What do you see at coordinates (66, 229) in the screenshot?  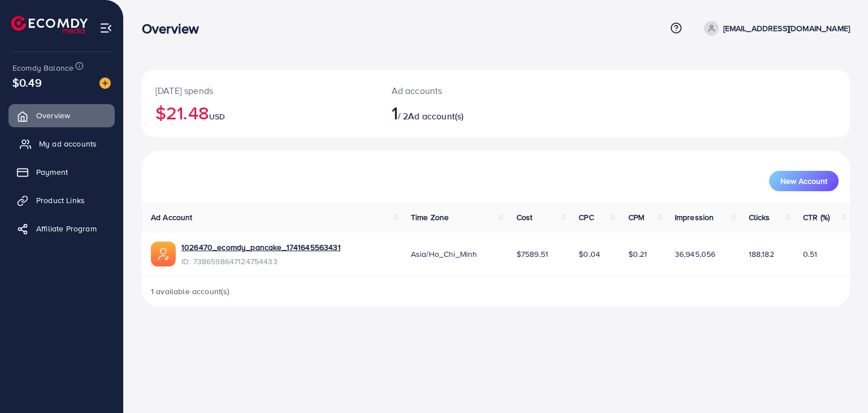 I see `span: Affiliate Program` at bounding box center [66, 229].